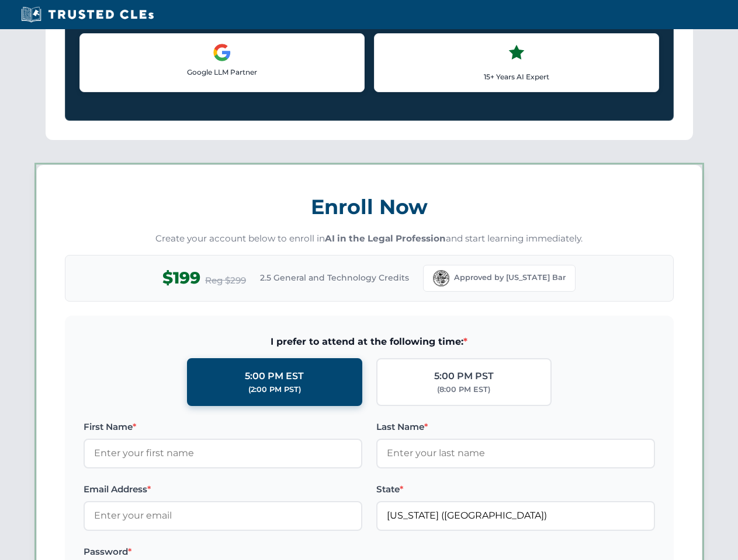  What do you see at coordinates (464, 376) in the screenshot?
I see `div: 5:00 PM PST` at bounding box center [464, 376].